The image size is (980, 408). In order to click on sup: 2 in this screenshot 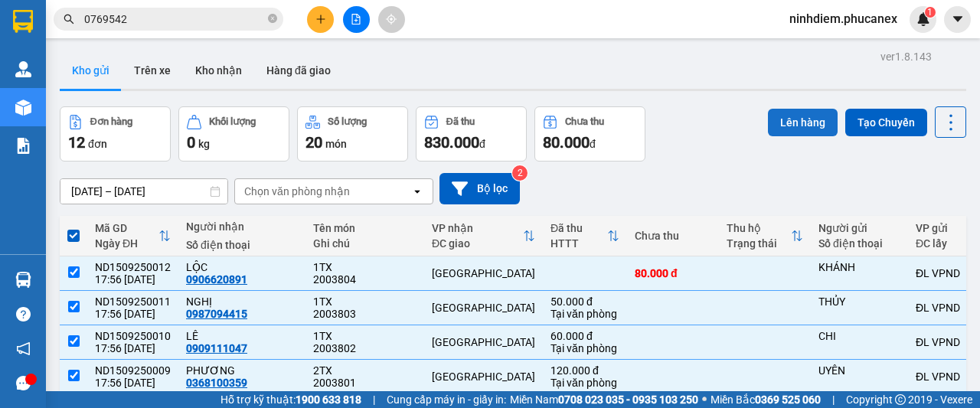, I will do `click(519, 173)`.